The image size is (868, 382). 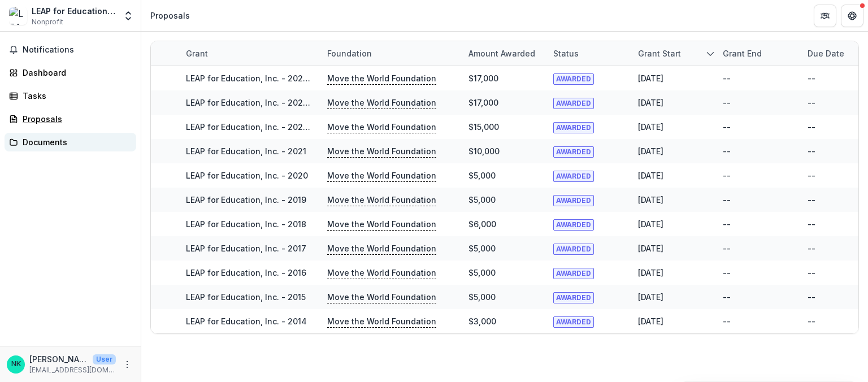 I want to click on div: Dashboard, so click(x=75, y=72).